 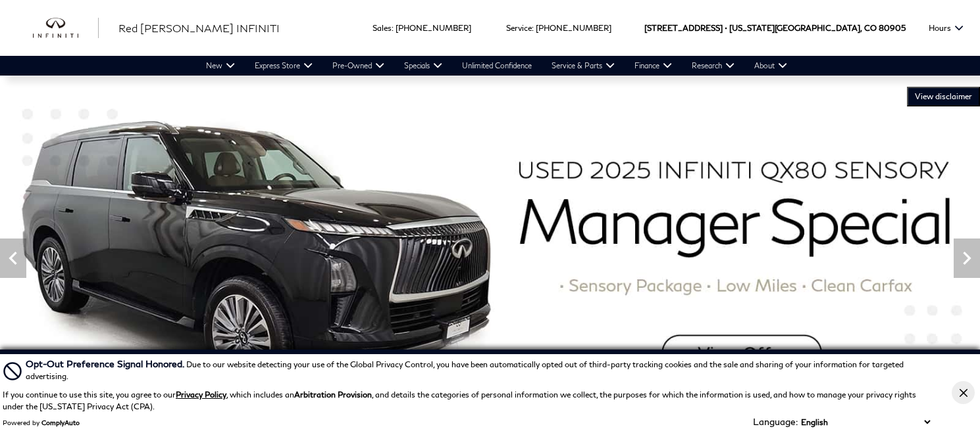 I want to click on a: Finance, so click(x=653, y=66).